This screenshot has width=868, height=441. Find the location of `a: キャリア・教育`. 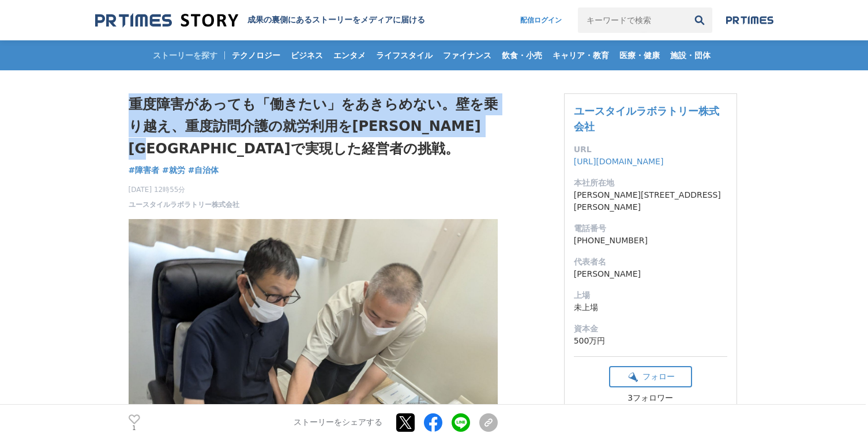

a: キャリア・教育 is located at coordinates (581, 55).